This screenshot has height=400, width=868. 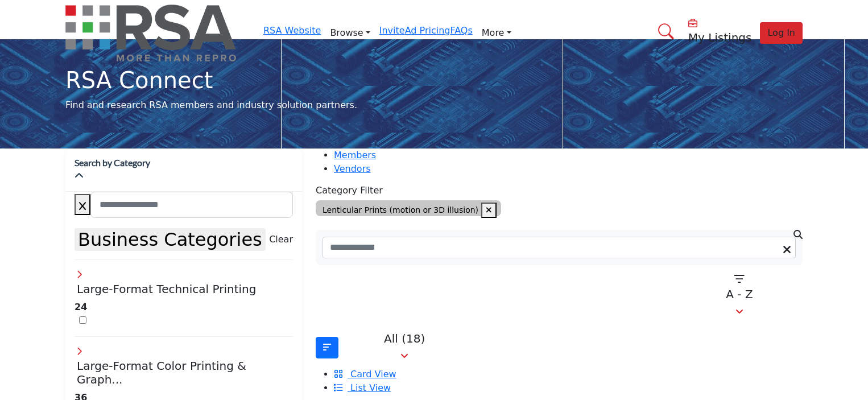 What do you see at coordinates (352, 168) in the screenshot?
I see `a: Vendors` at bounding box center [352, 168].